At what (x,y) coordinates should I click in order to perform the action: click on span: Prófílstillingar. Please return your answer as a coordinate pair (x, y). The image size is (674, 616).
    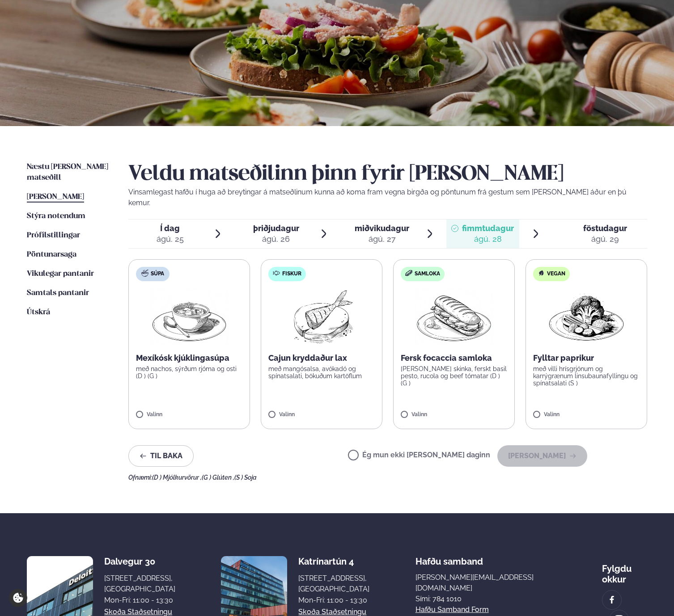
    Looking at the image, I should click on (53, 235).